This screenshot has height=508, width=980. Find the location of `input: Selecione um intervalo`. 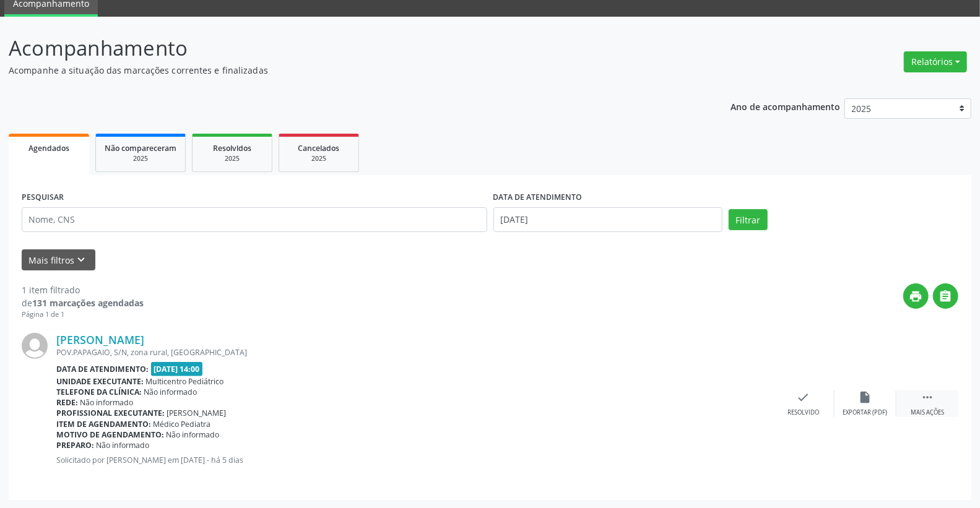

input: Selecione um intervalo is located at coordinates (608, 220).